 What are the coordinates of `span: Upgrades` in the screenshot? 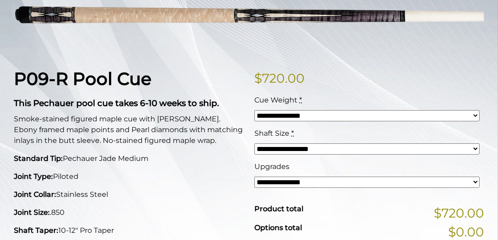 It's located at (272, 166).